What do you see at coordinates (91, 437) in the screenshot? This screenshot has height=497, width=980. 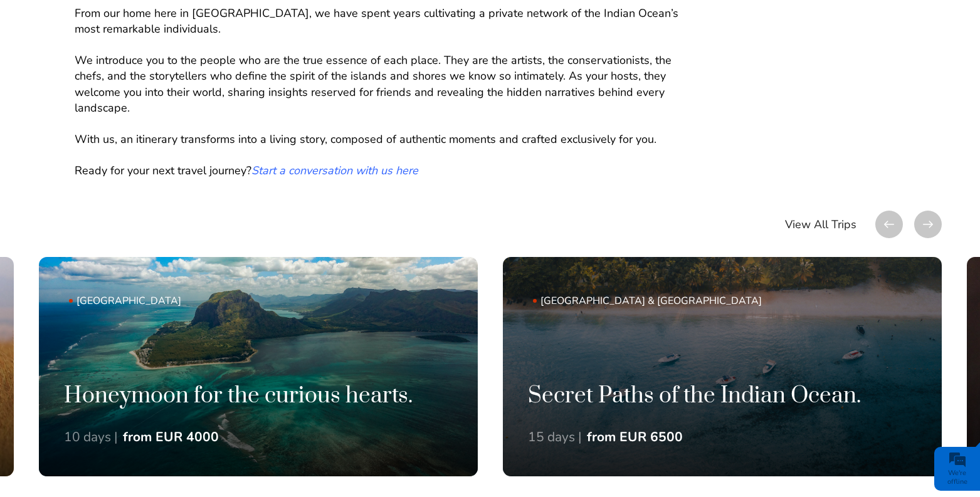 I see `div: 10 days |` at bounding box center [91, 437].